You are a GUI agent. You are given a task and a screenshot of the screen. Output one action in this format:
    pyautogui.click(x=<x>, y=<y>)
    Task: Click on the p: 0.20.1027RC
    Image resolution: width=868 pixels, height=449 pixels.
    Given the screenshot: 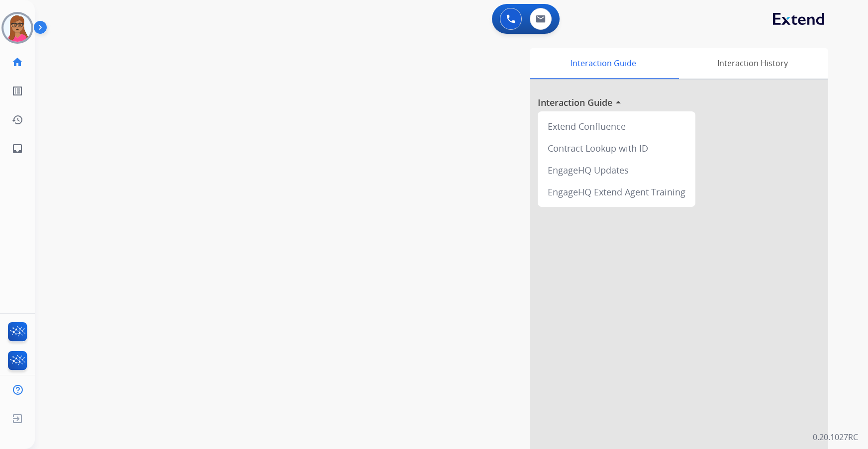 What is the action you would take?
    pyautogui.click(x=835, y=437)
    